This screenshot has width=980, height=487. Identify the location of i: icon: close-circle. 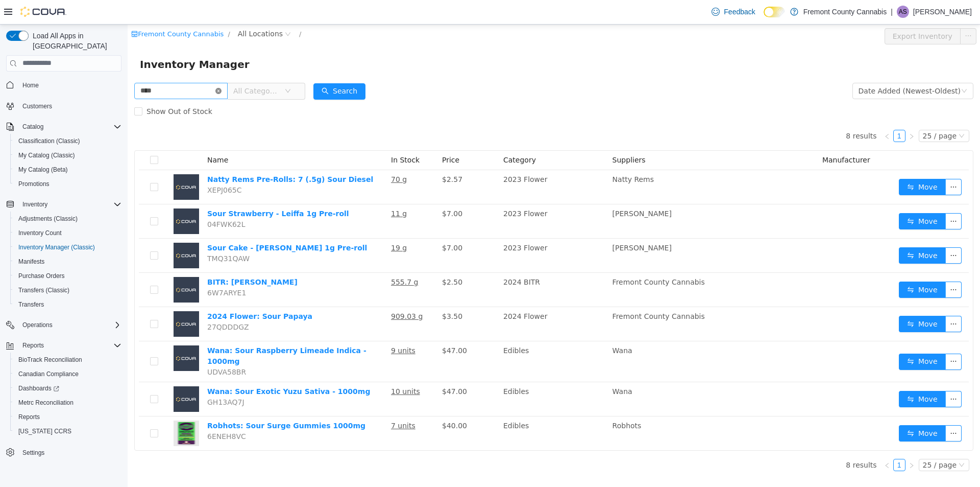
(91, 67).